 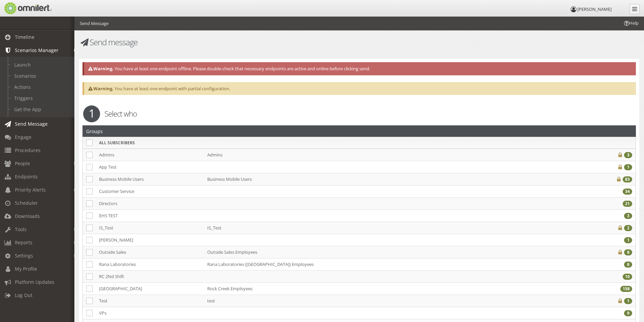 I want to click on h1: Send message, so click(x=218, y=42).